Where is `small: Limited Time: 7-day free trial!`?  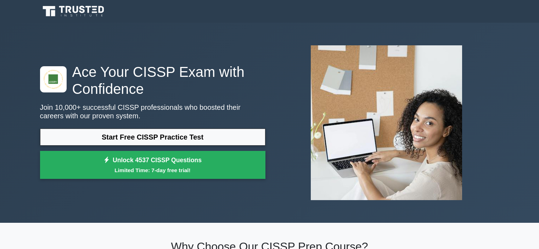 small: Limited Time: 7-day free trial! is located at coordinates (153, 170).